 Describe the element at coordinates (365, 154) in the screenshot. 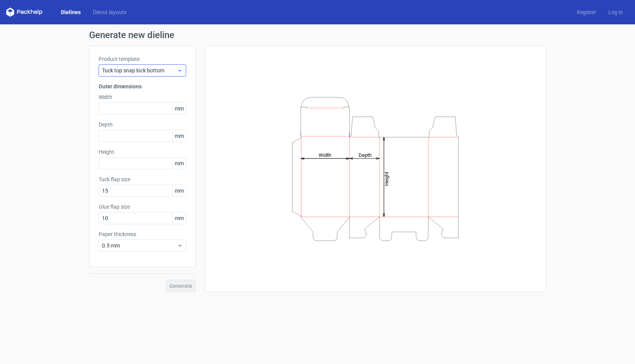

I see `tspan: Depth` at that location.